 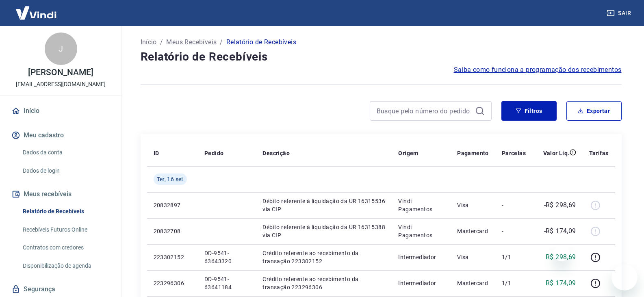 I want to click on input: Busque pelo número do pedido, so click(x=424, y=111).